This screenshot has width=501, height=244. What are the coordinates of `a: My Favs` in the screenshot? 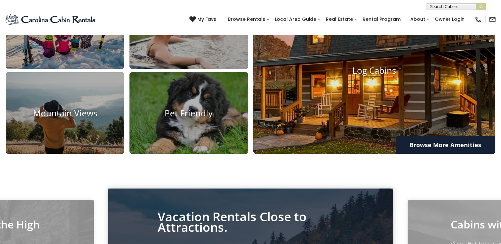 It's located at (203, 20).